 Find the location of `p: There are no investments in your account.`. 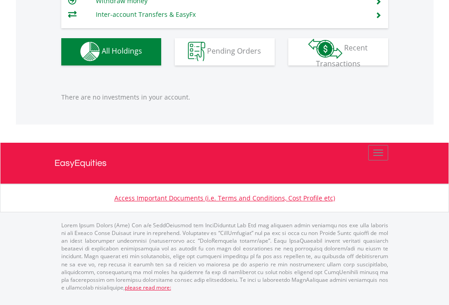

p: There are no investments in your account. is located at coordinates (225, 97).